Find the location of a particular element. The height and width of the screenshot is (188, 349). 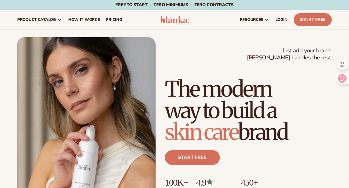

span: Free to start · ZERO minimums · ZERO contracts is located at coordinates (175, 5).